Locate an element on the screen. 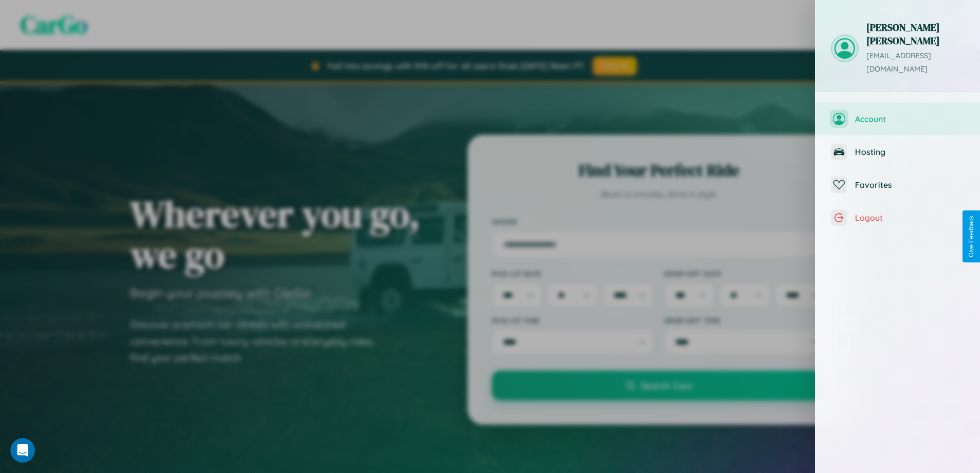  span: Favorites is located at coordinates (909, 185).